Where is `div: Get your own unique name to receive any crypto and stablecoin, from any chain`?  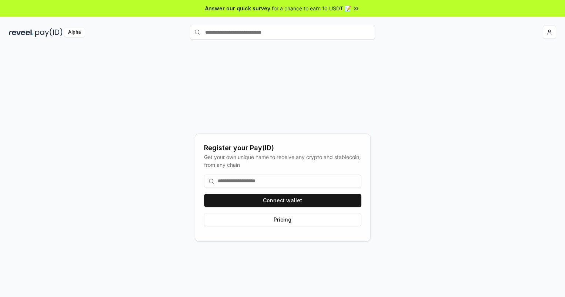
div: Get your own unique name to receive any crypto and stablecoin, from any chain is located at coordinates (283, 161).